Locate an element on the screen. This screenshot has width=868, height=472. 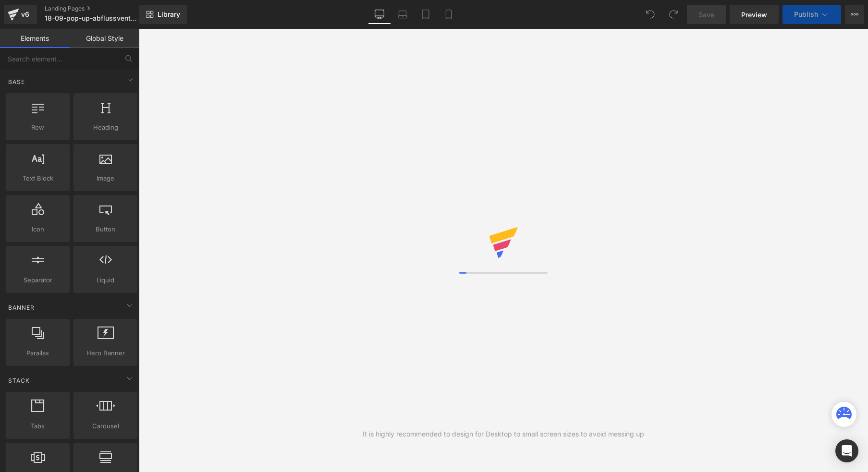
a: Desktop is located at coordinates (380, 14).